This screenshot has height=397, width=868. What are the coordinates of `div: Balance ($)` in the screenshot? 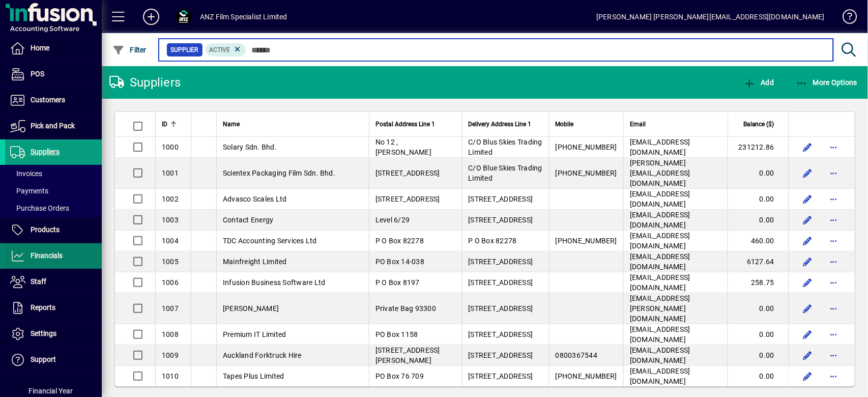 It's located at (758, 124).